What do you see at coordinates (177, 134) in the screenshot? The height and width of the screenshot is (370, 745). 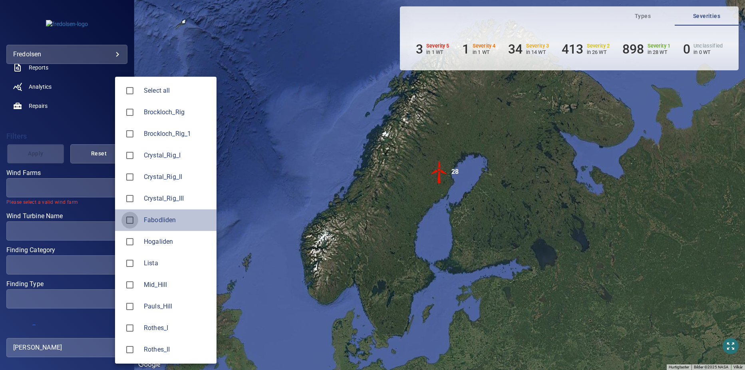 I see `div: Wind Farms Brockloch_Rig_1` at bounding box center [177, 134].